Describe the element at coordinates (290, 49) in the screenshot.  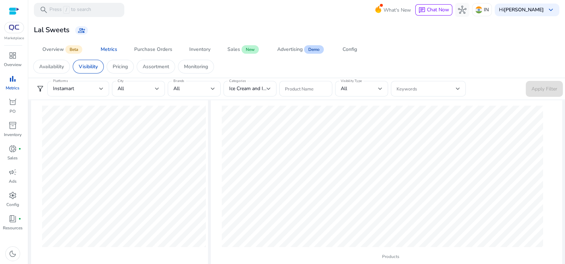
I see `div: Advertising` at that location.